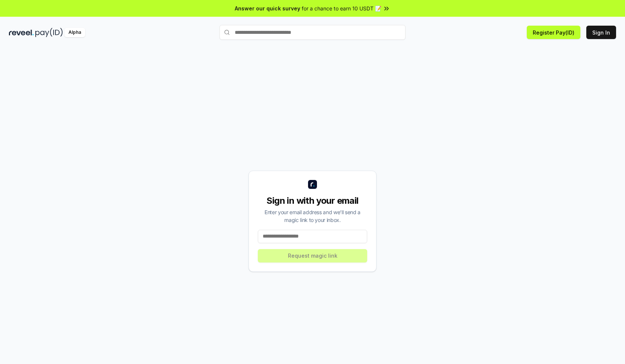 The width and height of the screenshot is (625, 364). Describe the element at coordinates (49, 33) in the screenshot. I see `img: pay_id` at that location.